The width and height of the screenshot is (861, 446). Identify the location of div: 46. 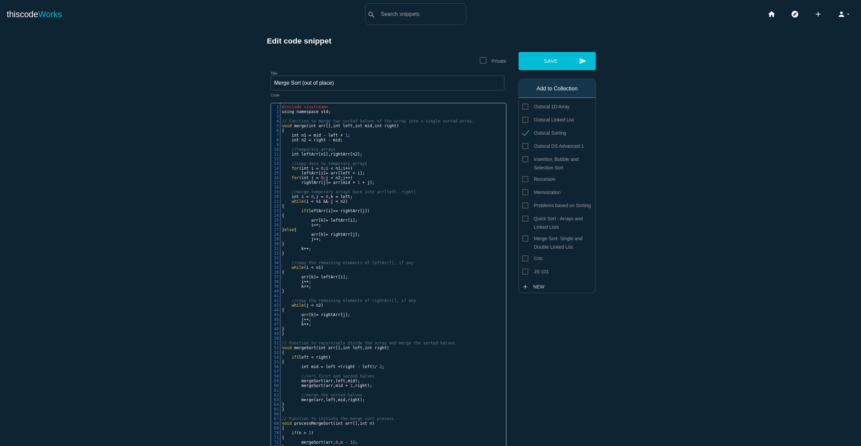
(275, 320).